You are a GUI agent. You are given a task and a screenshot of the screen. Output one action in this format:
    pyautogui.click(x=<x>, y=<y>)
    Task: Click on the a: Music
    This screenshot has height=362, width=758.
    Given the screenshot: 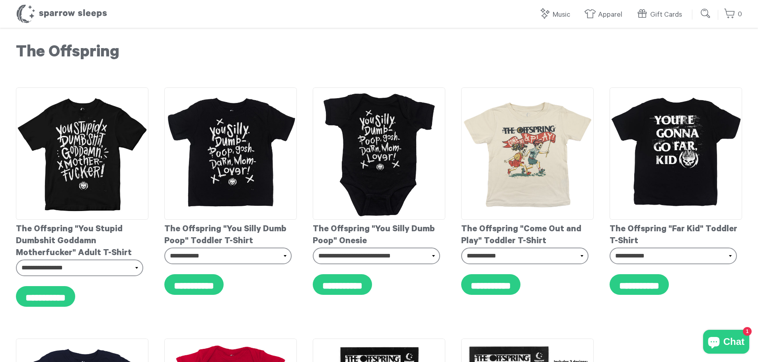 What is the action you would take?
    pyautogui.click(x=556, y=15)
    